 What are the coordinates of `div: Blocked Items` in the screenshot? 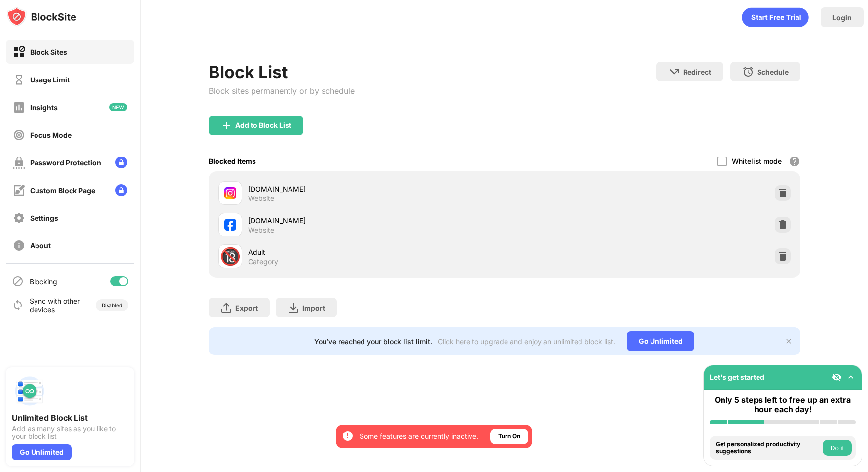 It's located at (233, 161).